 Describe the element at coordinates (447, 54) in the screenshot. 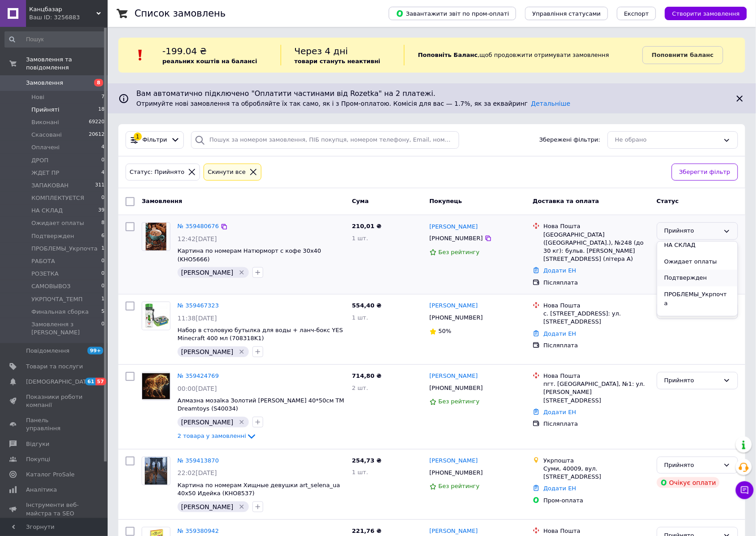

I see `b: Поповніть Баланс` at that location.